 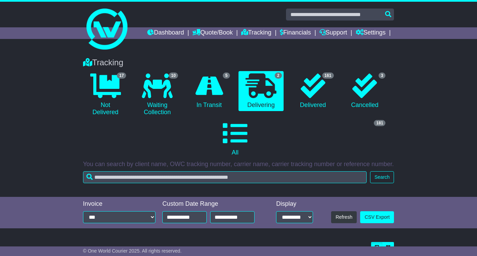 I want to click on span: 181, so click(x=380, y=123).